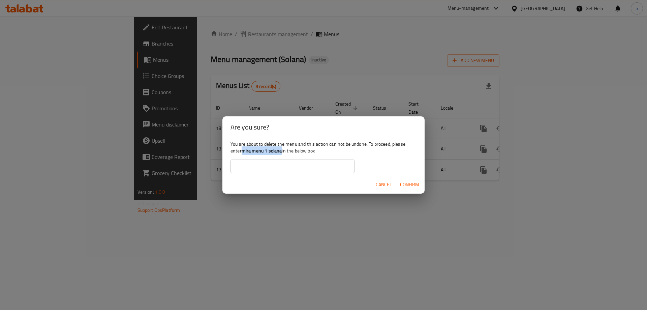 The height and width of the screenshot is (310, 647). What do you see at coordinates (324, 157) in the screenshot?
I see `div: You are about to delete the menu and this action can not be undone. To proceed, please enter in t...` at bounding box center [324, 157].